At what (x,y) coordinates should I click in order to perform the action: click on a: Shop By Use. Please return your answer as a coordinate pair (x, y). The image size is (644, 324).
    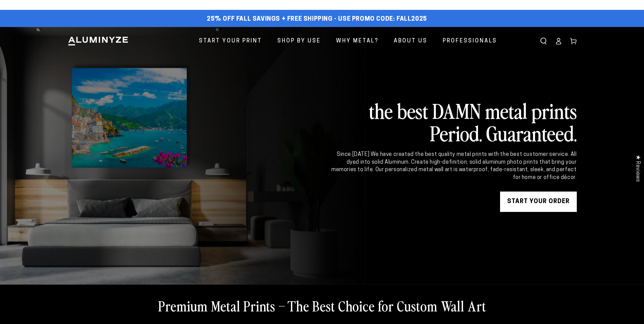
    Looking at the image, I should click on (299, 41).